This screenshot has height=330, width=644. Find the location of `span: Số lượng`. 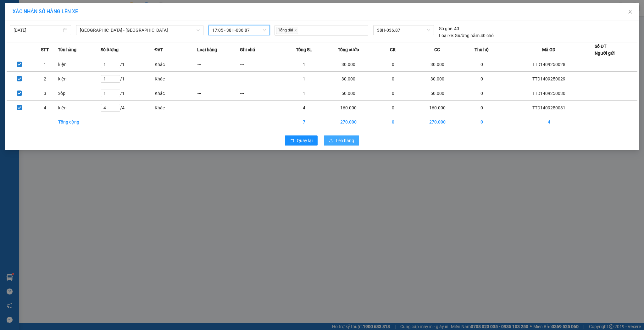

span: Số lượng is located at coordinates (110, 50).